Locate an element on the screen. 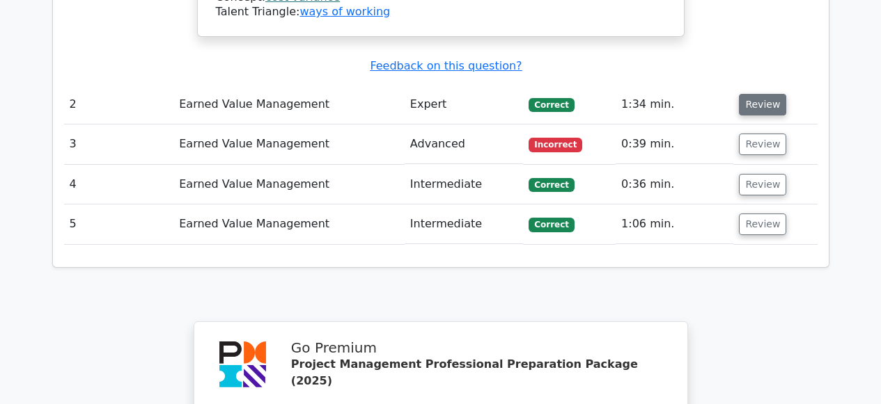 The width and height of the screenshot is (881, 404). u: Feedback on this question? is located at coordinates (446, 65).